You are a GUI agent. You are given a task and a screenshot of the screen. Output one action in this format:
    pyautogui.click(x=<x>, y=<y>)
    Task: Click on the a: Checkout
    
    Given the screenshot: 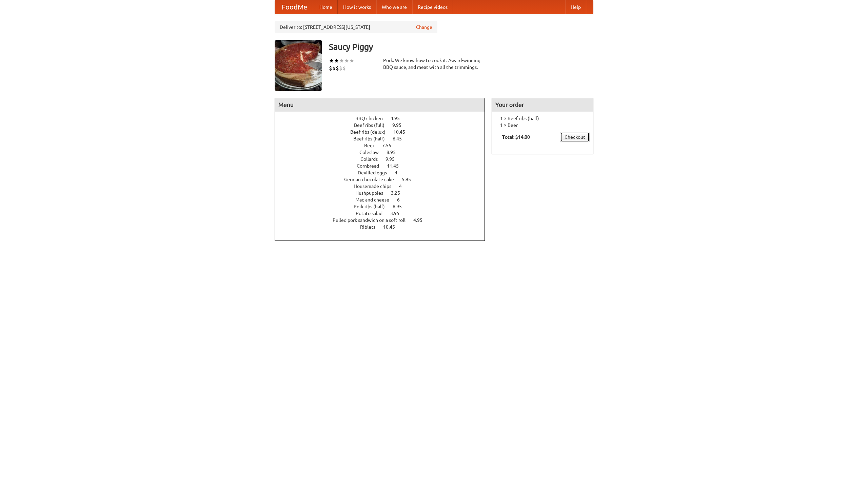 What is the action you would take?
    pyautogui.click(x=574, y=137)
    